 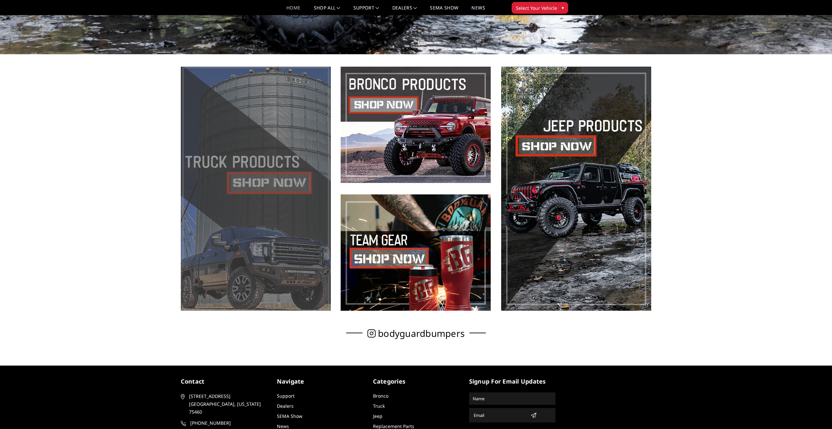 I want to click on div: Chat Widget, so click(x=816, y=414).